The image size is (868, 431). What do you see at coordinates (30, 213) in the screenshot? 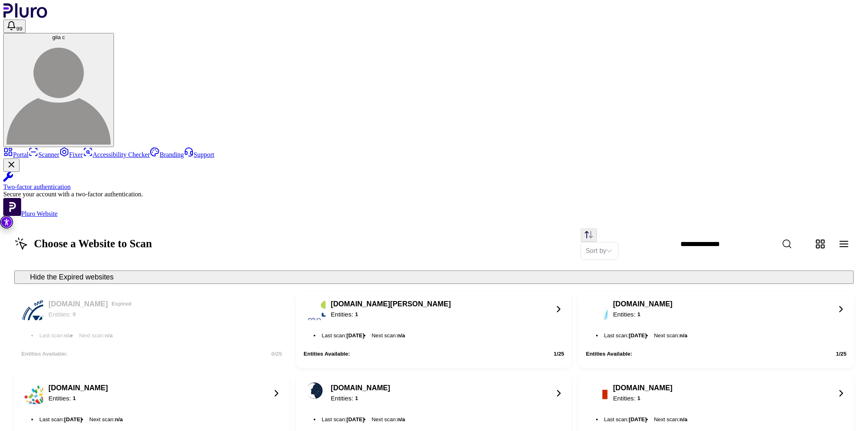
I see `a: Open Pluro Website` at bounding box center [30, 213].